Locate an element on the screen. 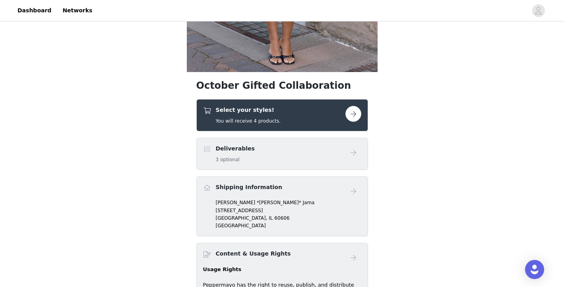  h4: Content & Usage Rights is located at coordinates (253, 253).